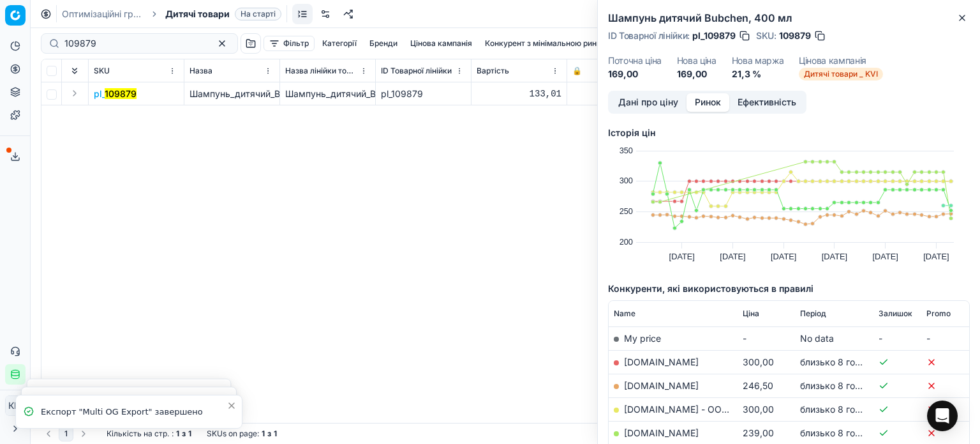 The image size is (980, 444). I want to click on a: Оптимізаційні групи, so click(103, 14).